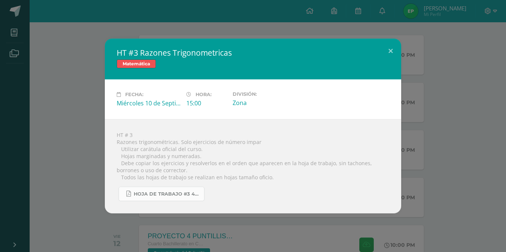  What do you see at coordinates (134, 94) in the screenshot?
I see `span: Fecha:` at bounding box center [134, 94].